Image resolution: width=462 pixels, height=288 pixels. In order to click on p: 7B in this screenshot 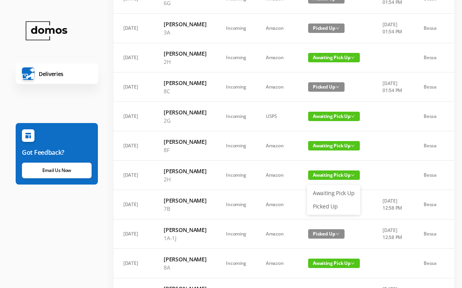, I will do `click(185, 208)`.